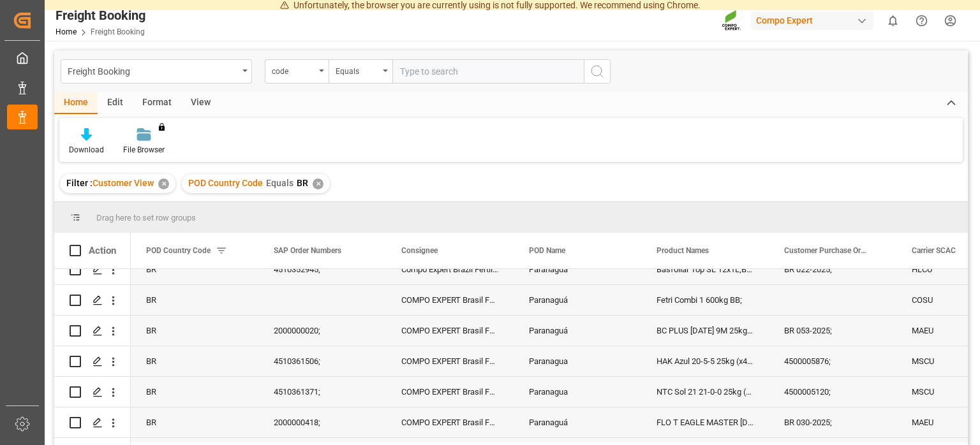  What do you see at coordinates (705, 269) in the screenshot?
I see `div: Basfoliar Top SL 12x1L;Basfoliar Top SL 3x5L;` at bounding box center [705, 269].